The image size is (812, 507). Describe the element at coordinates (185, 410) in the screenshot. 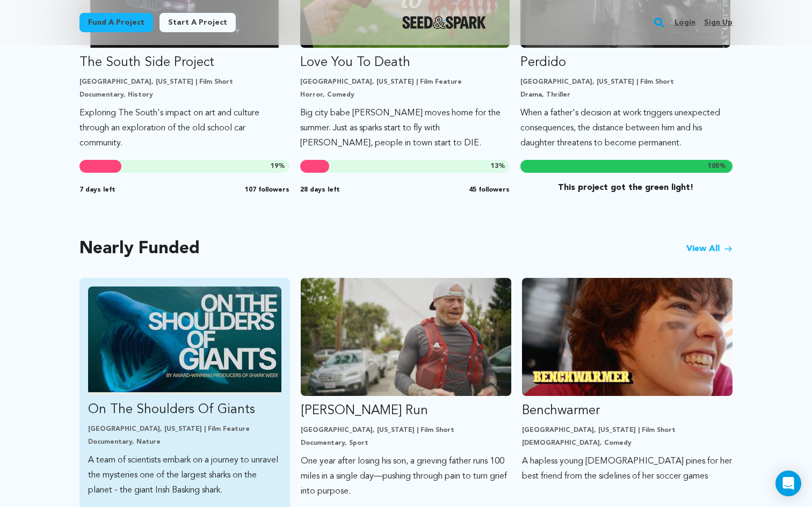

I see `p: On The Shoulders Of Giants` at that location.